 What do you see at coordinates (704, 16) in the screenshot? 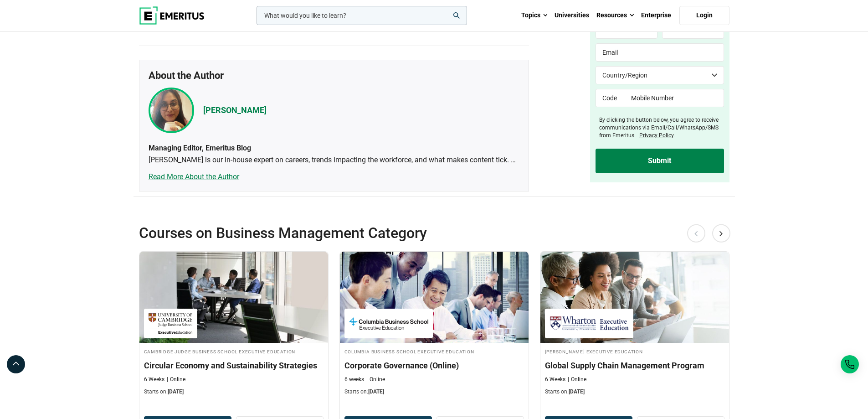
I see `a: Login` at bounding box center [704, 16].